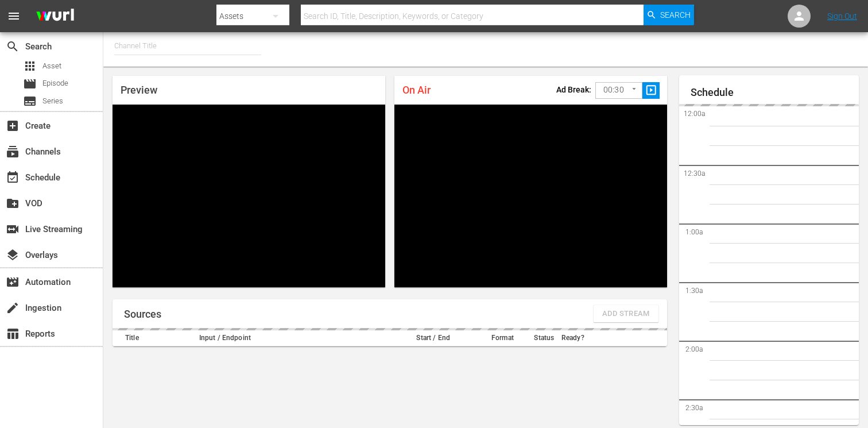 The width and height of the screenshot is (868, 428). I want to click on span: Create, so click(13, 125).